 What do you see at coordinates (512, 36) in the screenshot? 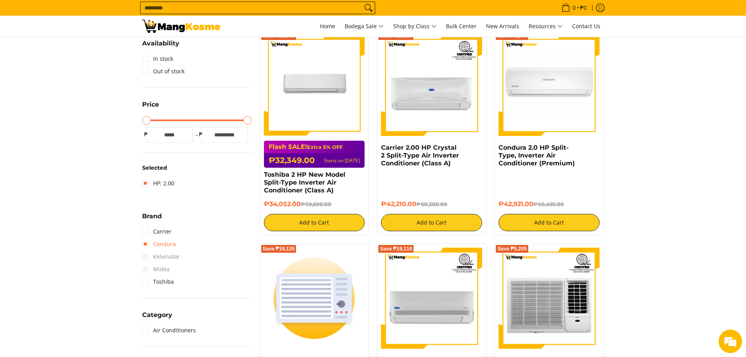
I see `span: Save ₱7,574` at bounding box center [512, 36].